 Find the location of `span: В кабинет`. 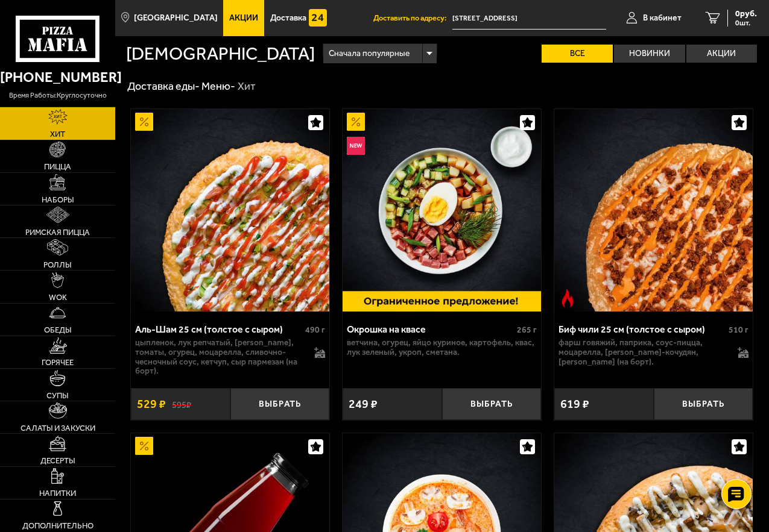

span: В кабинет is located at coordinates (663, 18).